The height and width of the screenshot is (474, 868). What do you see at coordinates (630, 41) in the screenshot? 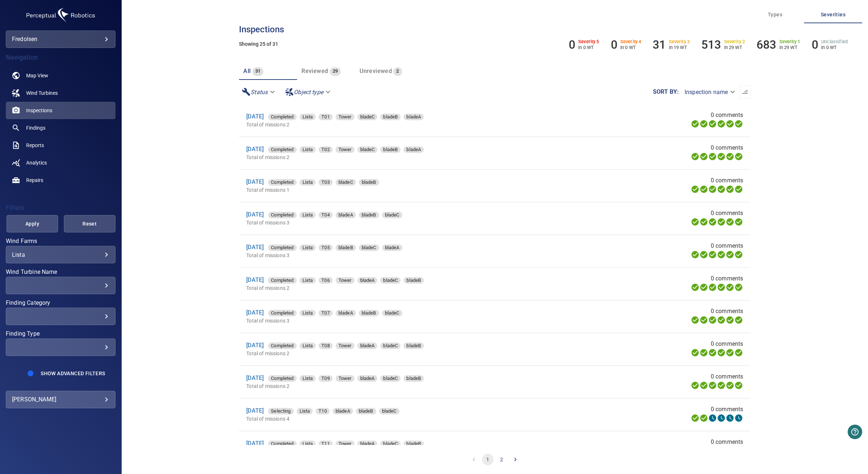
I see `h6: Severity 4` at bounding box center [630, 41].